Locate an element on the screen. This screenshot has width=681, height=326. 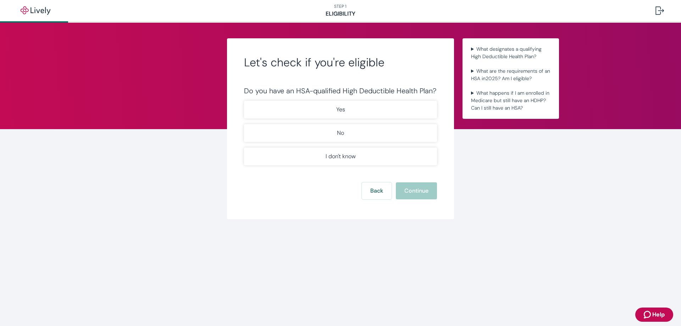
button: I don't know is located at coordinates (340, 156).